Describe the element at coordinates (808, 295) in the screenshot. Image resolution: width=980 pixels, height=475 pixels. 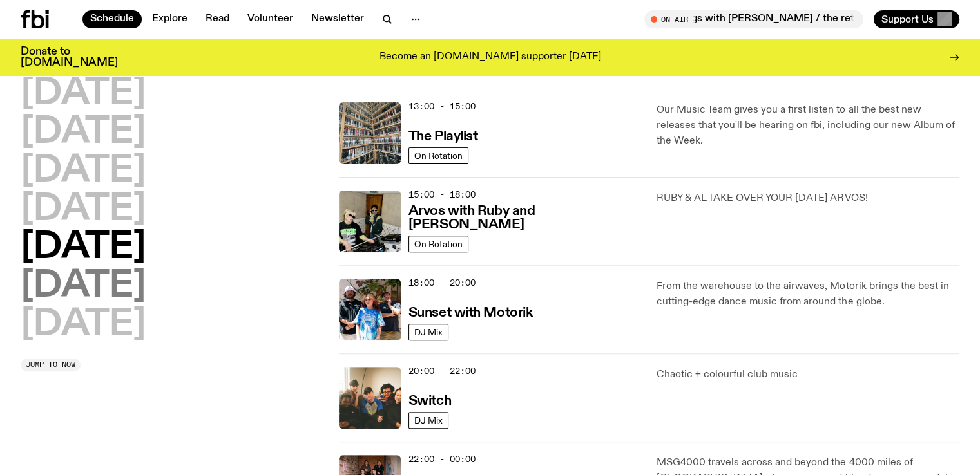
I see `p: From the warehouse to the airwaves, Motorik brings the best in cutting-edge dance music from arou...` at that location.